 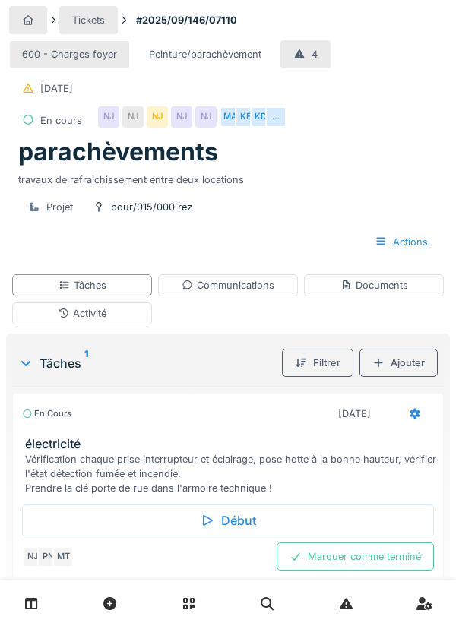 What do you see at coordinates (228, 176) in the screenshot?
I see `div: travaux de rafraichissement entre deux locations` at bounding box center [228, 176].